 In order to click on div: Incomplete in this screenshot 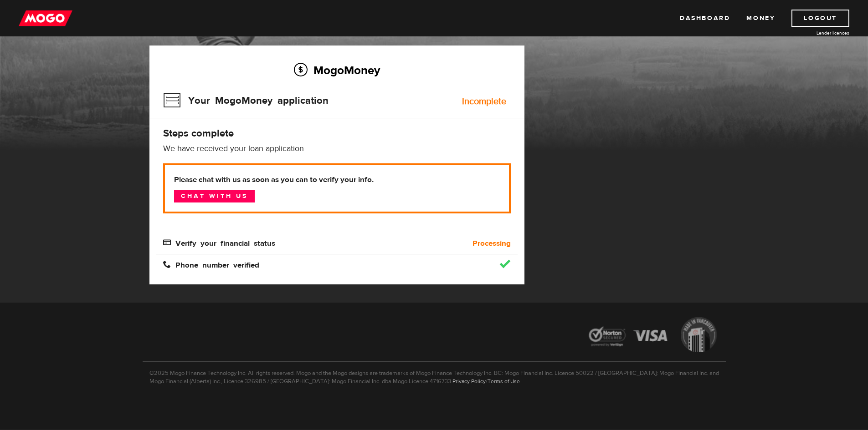, I will do `click(484, 101)`.